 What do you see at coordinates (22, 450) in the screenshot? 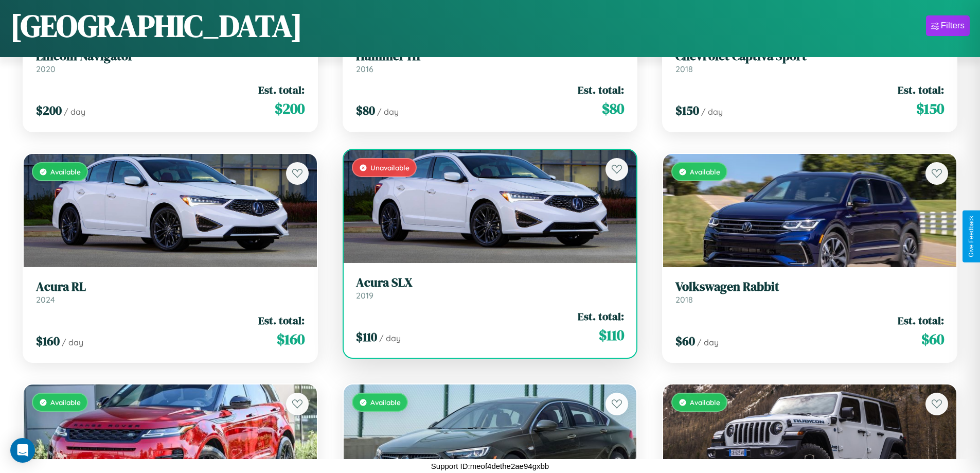
I see `div: Open Intercom Messenger` at bounding box center [22, 450].